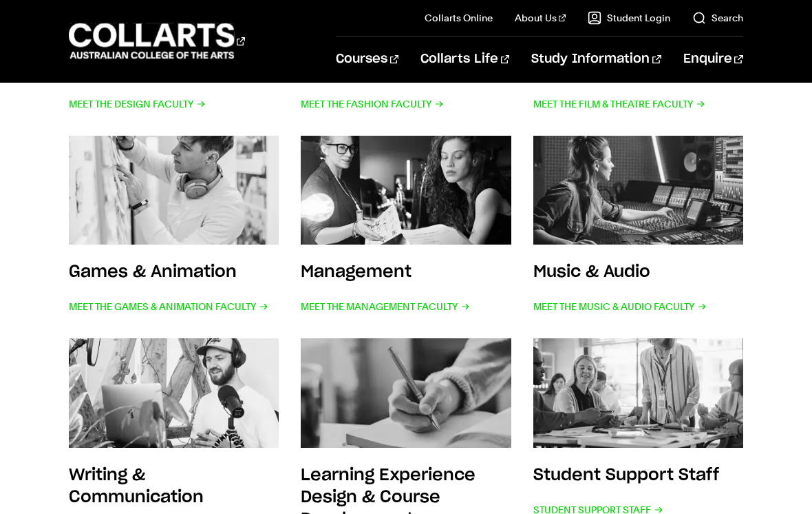 The image size is (812, 514). Describe the element at coordinates (718, 18) in the screenshot. I see `a: Search` at that location.